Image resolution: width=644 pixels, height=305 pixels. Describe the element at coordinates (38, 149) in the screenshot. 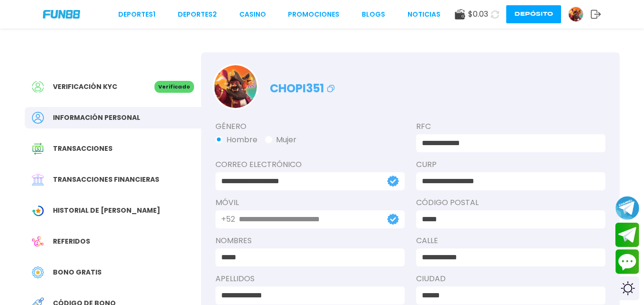

I see `img: Transaction History` at that location.